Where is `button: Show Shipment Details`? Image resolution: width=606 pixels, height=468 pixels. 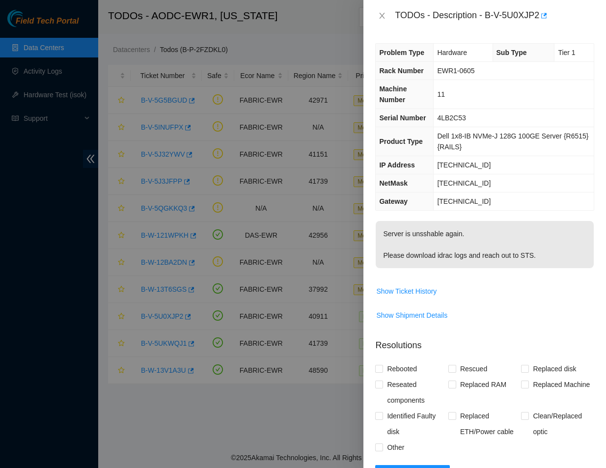 button: Show Shipment Details is located at coordinates (411, 315).